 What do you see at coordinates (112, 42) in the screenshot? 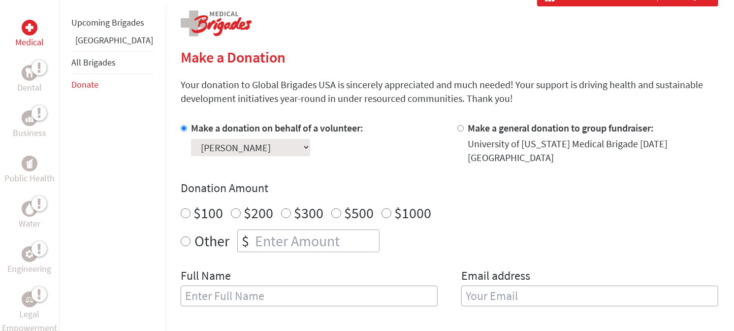
I see `li: Guatemala` at bounding box center [112, 42].